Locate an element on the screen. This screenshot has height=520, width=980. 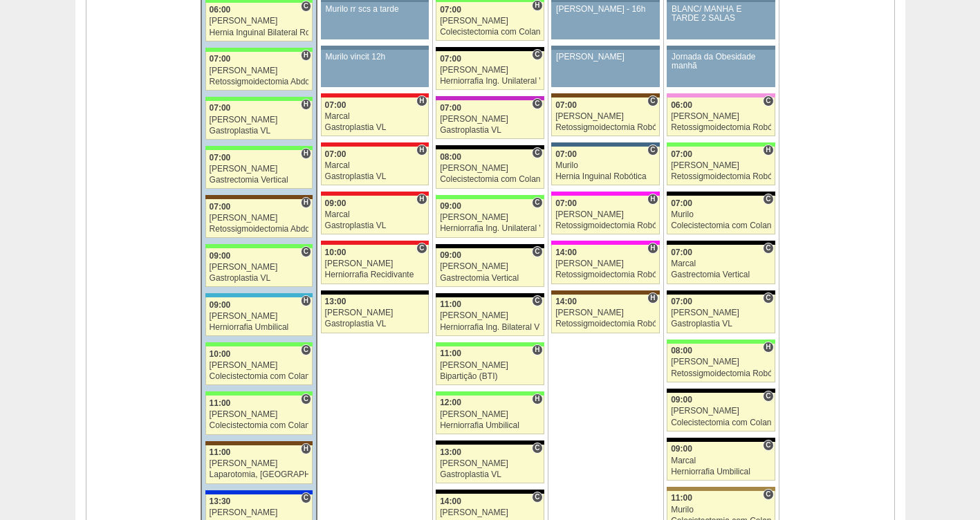
div: Key: São Luiz - Itaim is located at coordinates (258, 493).